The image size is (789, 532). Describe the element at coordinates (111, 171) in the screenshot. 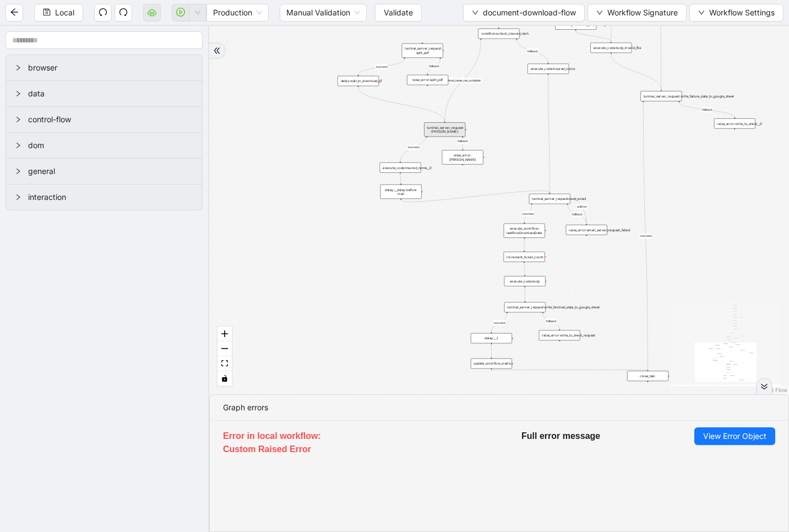

I see `span: general` at that location.